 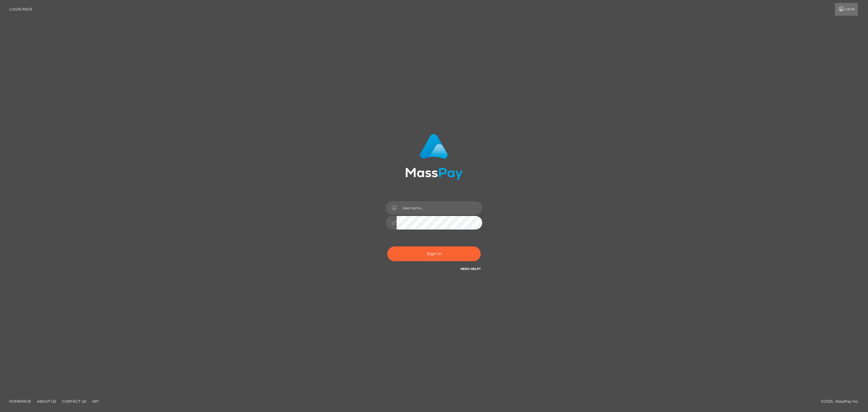 I want to click on div: © 2025 , MassPay Inc., so click(x=842, y=401).